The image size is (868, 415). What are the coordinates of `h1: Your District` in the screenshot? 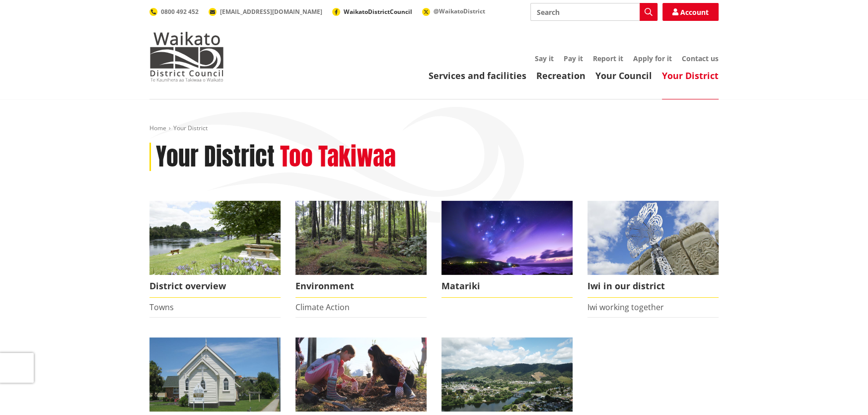 It's located at (215, 157).